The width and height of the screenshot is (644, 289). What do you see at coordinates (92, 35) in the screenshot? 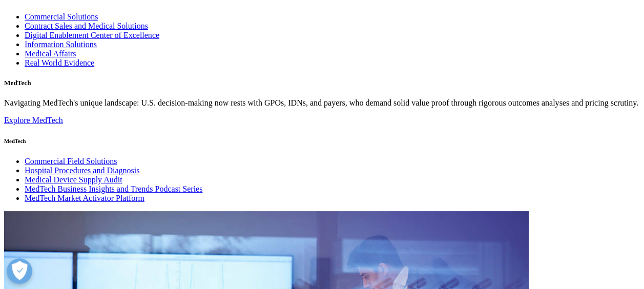
I see `a: Digital Enablement Center of Excellence` at bounding box center [92, 35].